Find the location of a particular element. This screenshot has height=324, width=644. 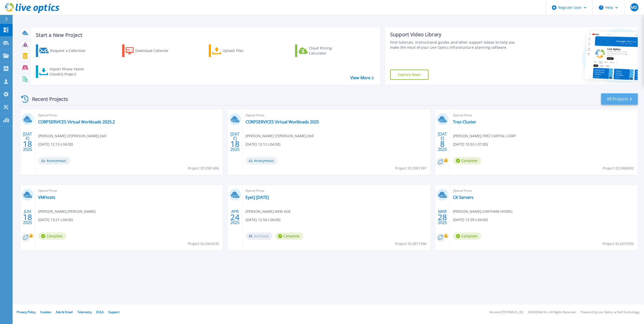

div: APR 2025 is located at coordinates (235, 217).